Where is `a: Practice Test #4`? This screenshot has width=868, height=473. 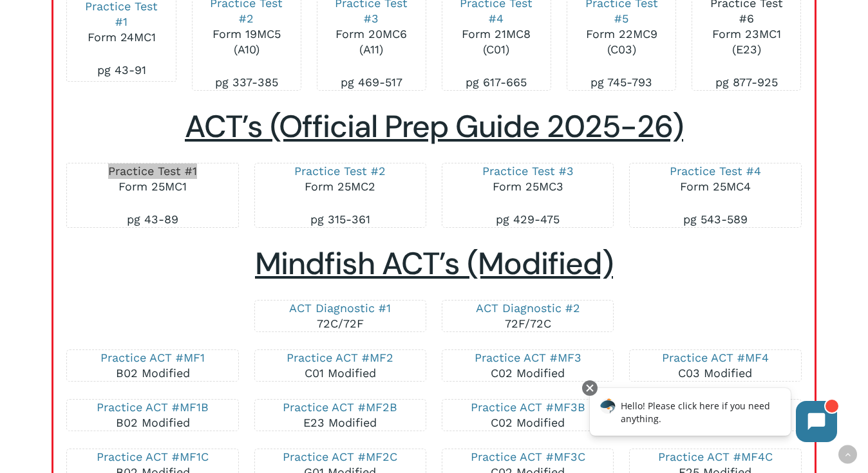
a: Practice Test #4 is located at coordinates (716, 170).